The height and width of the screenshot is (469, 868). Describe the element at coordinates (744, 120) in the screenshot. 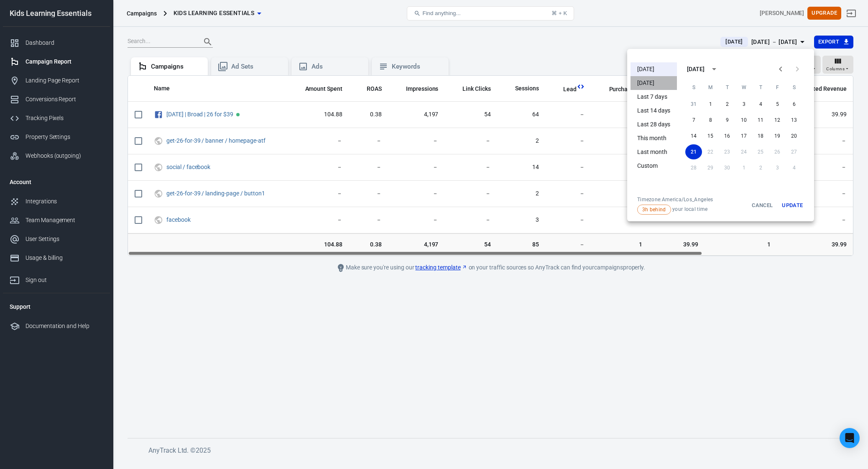

I see `button: 10` at that location.